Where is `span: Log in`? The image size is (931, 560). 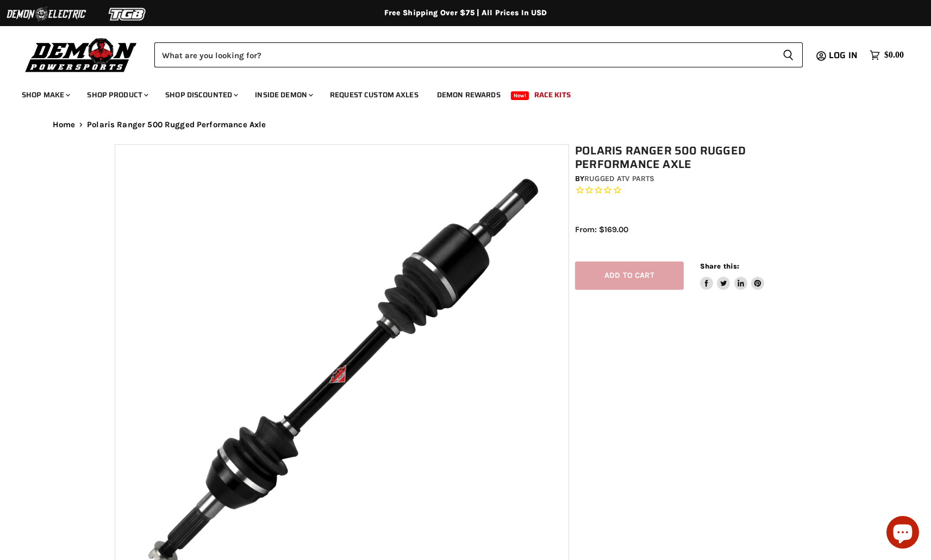 span: Log in is located at coordinates (843, 55).